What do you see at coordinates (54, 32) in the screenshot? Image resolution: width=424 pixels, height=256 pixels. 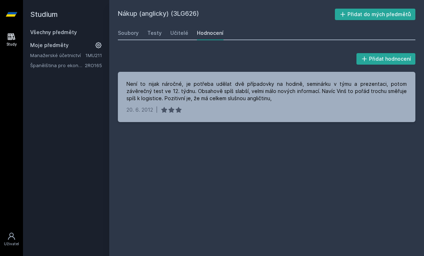 I see `a: Všechny předměty` at bounding box center [54, 32].